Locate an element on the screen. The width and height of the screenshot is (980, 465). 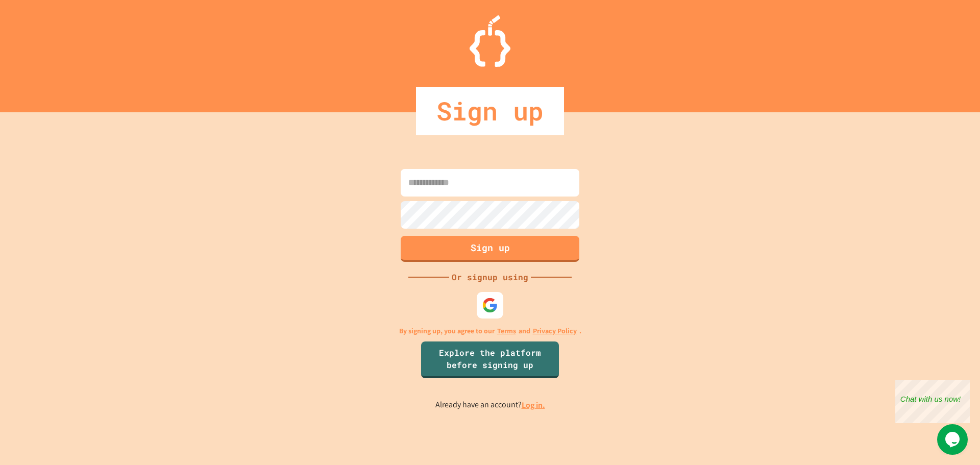
img: google-icon.svg is located at coordinates (490, 305).